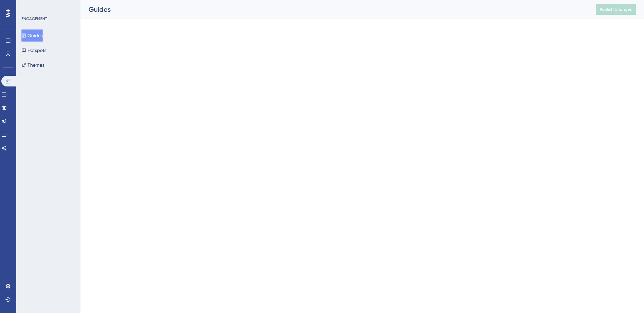 The width and height of the screenshot is (644, 313). I want to click on button: Guides, so click(32, 35).